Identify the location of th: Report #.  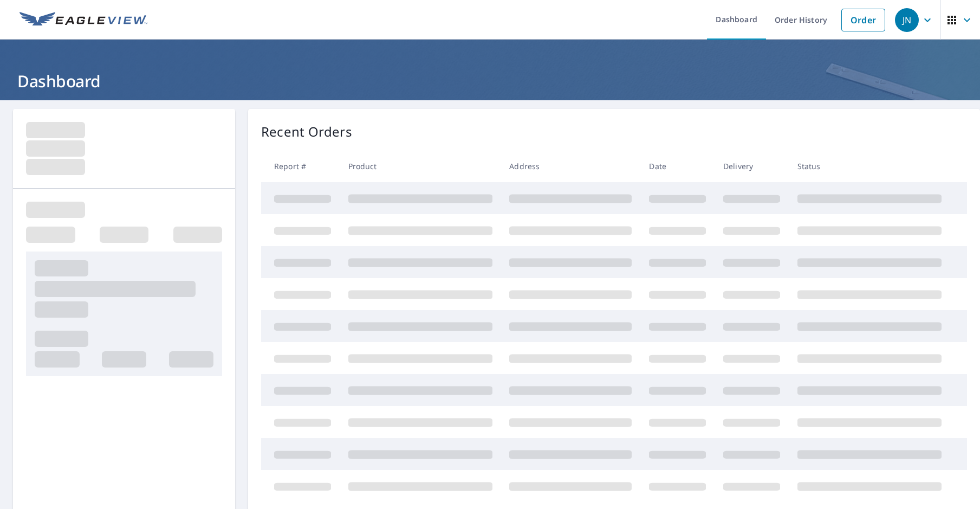
(300, 166).